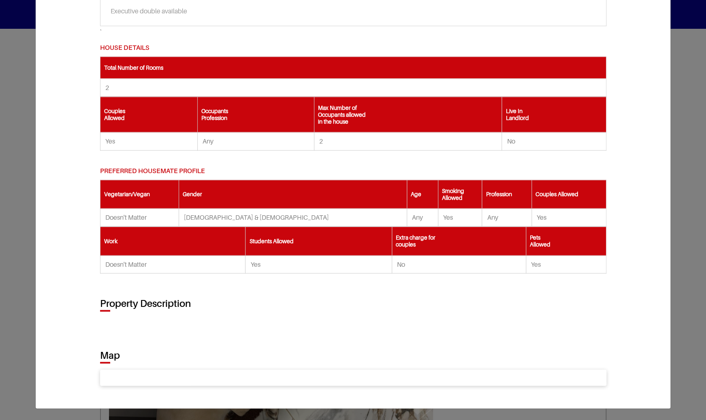 This screenshot has height=420, width=706. What do you see at coordinates (173, 241) in the screenshot?
I see `th: Work` at bounding box center [173, 241].